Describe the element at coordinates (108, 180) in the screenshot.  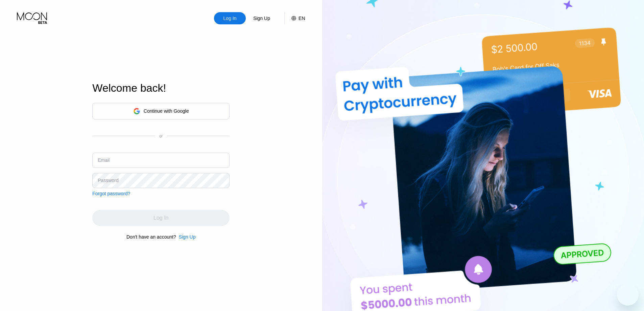
I see `div: Password` at that location.